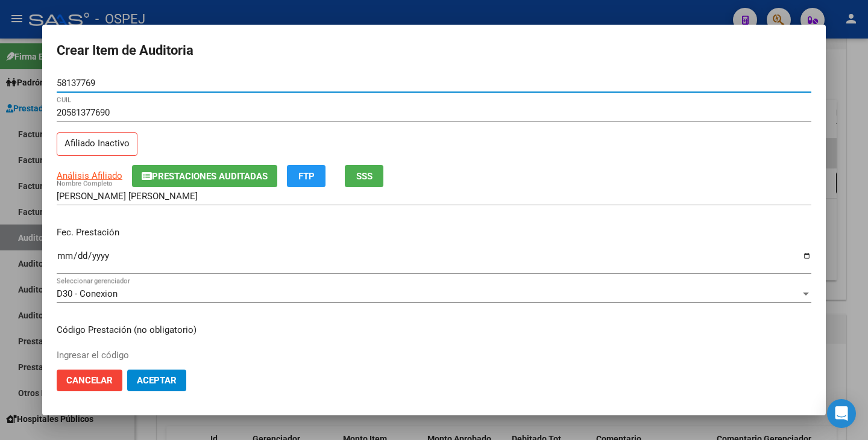  I want to click on span: Análisis Afiliado, so click(90, 176).